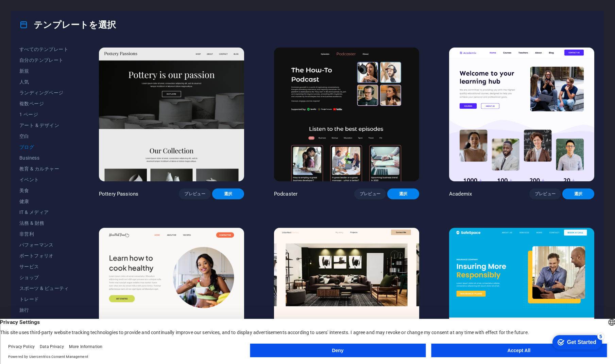 The image size is (615, 364). Describe the element at coordinates (44, 104) in the screenshot. I see `button: 複数ページ` at that location.